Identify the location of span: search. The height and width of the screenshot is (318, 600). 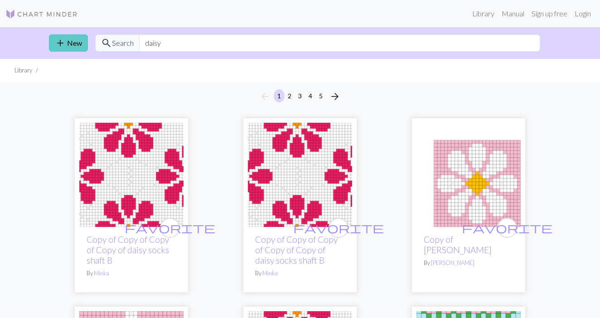
(107, 43).